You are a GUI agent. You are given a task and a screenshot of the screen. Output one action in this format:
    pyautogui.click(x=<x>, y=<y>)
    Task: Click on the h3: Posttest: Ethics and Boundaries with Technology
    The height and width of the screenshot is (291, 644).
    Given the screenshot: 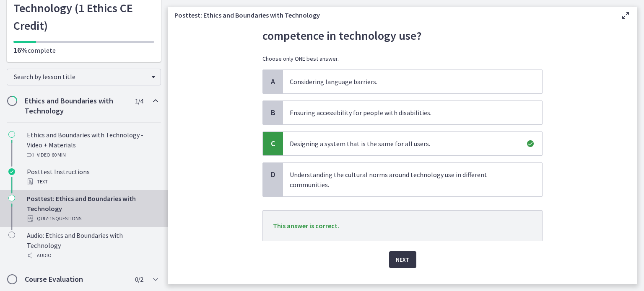 What is the action you would take?
    pyautogui.click(x=390, y=15)
    